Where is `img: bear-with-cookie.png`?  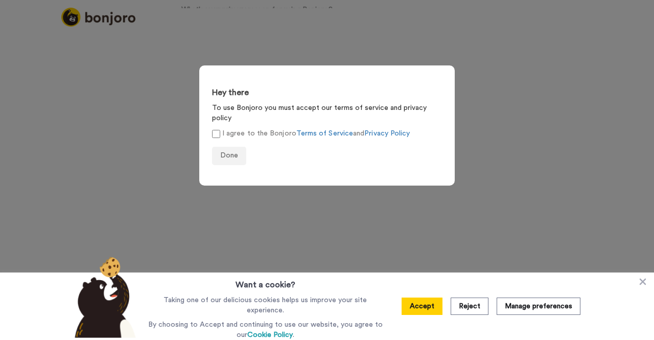
img: bear-with-cookie.png is located at coordinates (103, 297).